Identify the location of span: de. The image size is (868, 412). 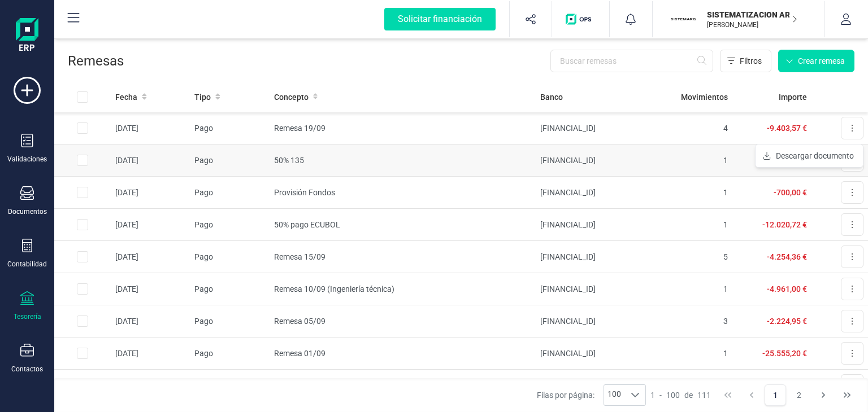
(688, 396).